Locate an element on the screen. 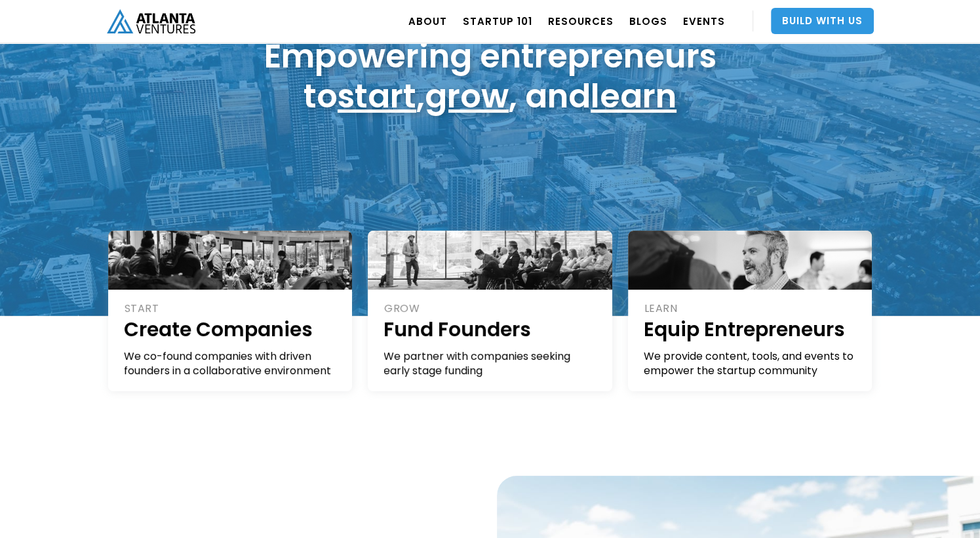 Image resolution: width=980 pixels, height=538 pixels. a: learn is located at coordinates (634, 95).